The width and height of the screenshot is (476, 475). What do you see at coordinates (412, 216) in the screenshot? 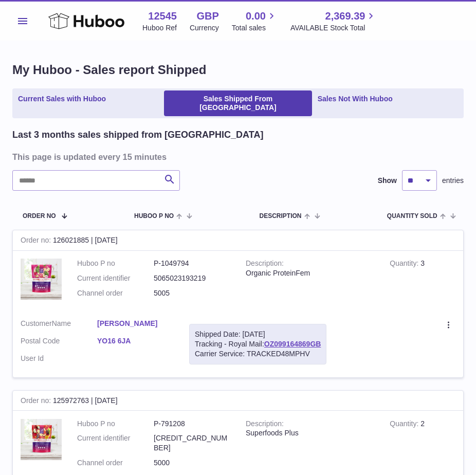
I see `span: Quantity Sold` at bounding box center [412, 216].